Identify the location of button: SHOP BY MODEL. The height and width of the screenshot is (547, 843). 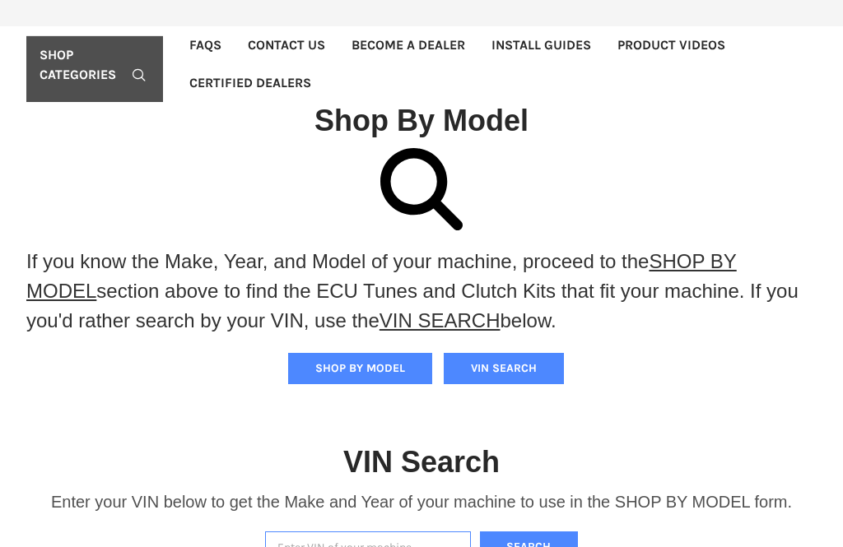
(360, 369).